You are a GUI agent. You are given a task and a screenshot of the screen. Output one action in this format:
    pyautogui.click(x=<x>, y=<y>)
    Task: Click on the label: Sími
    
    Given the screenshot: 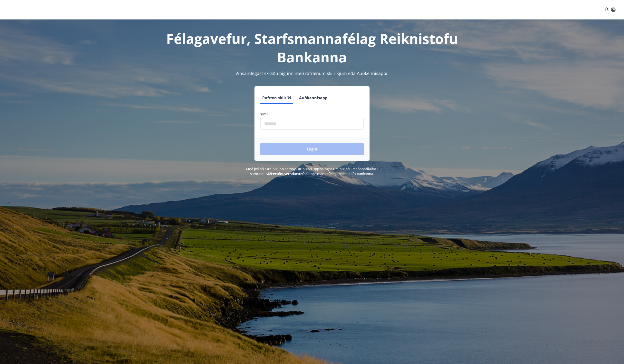 What is the action you would take?
    pyautogui.click(x=312, y=115)
    